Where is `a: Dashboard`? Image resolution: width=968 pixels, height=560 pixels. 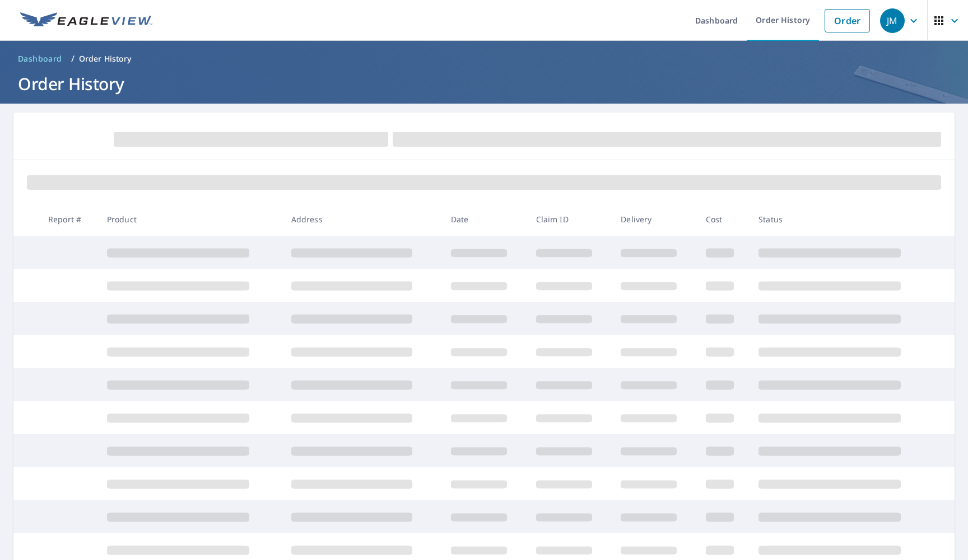
a: Dashboard is located at coordinates (40, 59).